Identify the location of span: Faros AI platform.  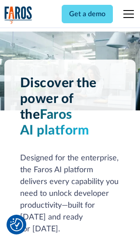
(55, 123).